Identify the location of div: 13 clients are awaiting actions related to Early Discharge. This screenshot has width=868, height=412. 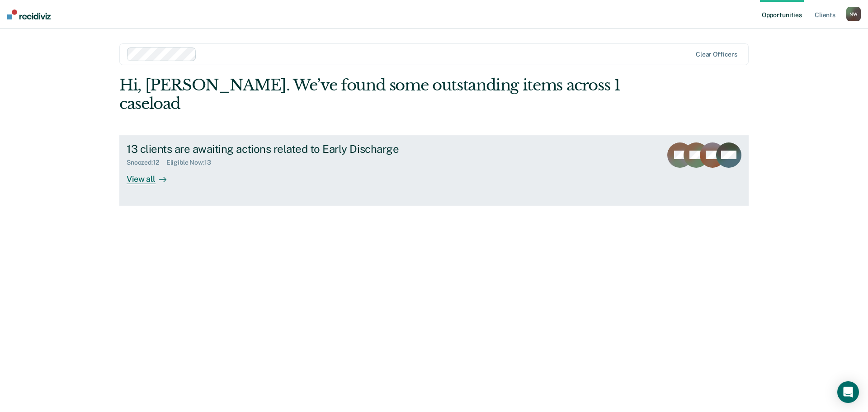
(286, 149).